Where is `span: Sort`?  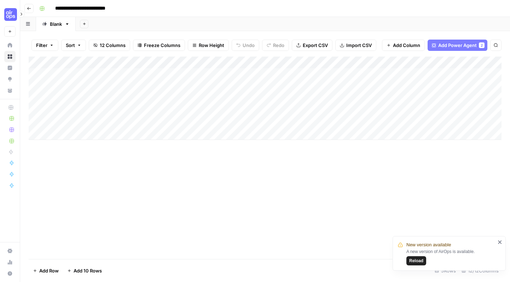
span: Sort is located at coordinates (70, 45).